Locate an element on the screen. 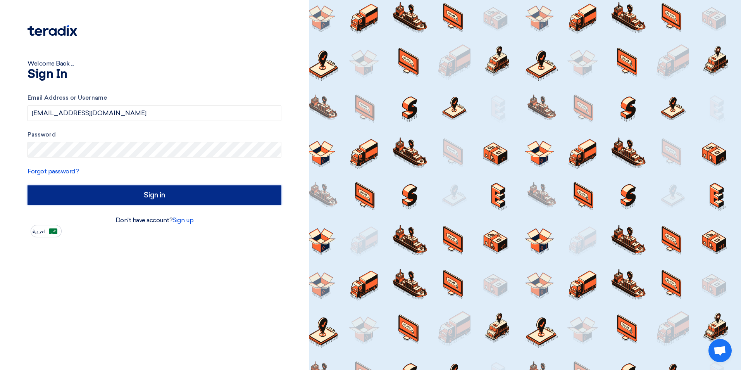 The height and width of the screenshot is (370, 741). a: Open chat is located at coordinates (720, 350).